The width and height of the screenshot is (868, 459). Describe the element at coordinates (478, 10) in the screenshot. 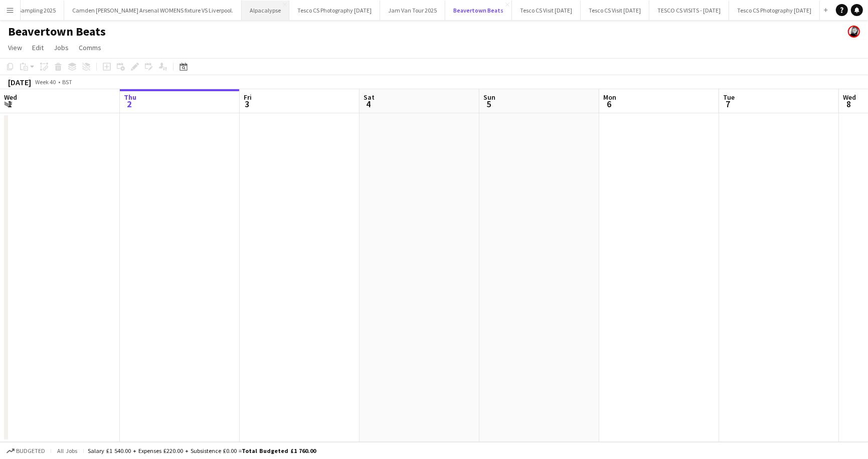

I see `button: Beavertown Beats` at that location.